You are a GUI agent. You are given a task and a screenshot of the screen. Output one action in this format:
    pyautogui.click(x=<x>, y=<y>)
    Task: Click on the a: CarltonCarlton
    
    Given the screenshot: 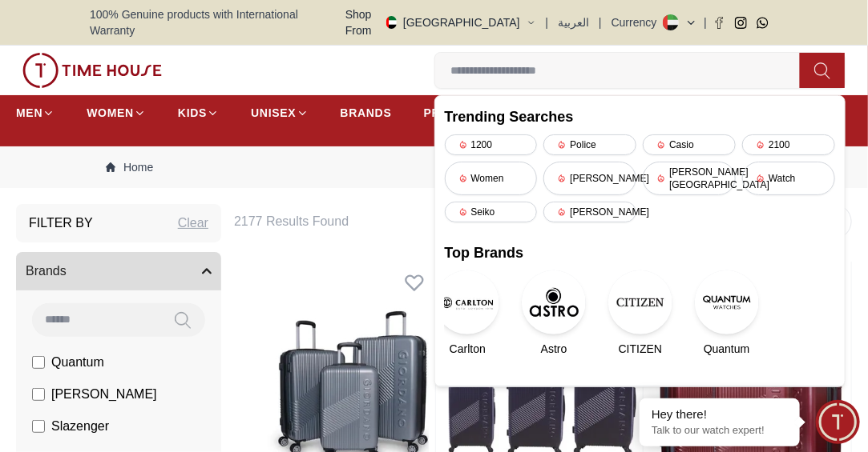 What is the action you would take?
    pyautogui.click(x=468, y=314)
    